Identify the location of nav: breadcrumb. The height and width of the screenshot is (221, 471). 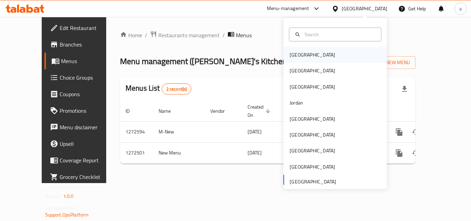
(268, 35).